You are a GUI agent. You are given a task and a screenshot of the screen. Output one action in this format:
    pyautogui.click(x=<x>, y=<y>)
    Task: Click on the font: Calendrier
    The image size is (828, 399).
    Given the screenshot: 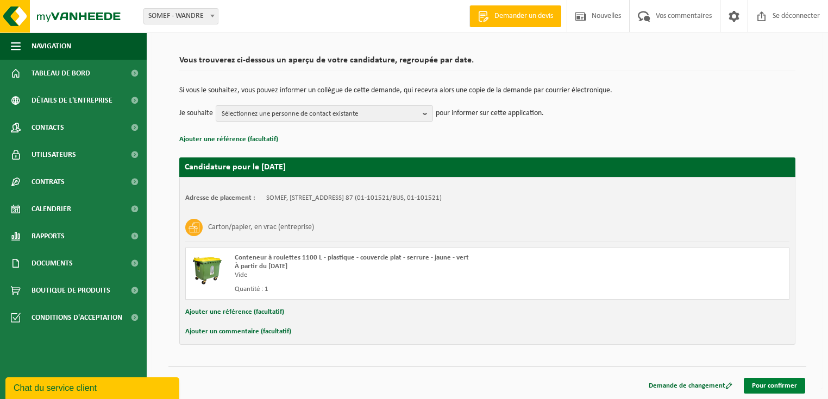 What is the action you would take?
    pyautogui.click(x=51, y=209)
    